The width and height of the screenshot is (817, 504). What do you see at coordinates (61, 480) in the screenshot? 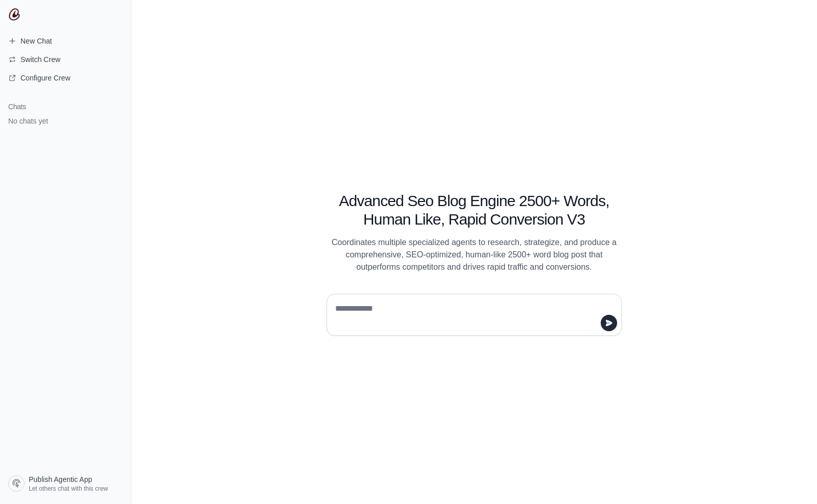
I see `span: Publish Agentic App` at bounding box center [61, 480].